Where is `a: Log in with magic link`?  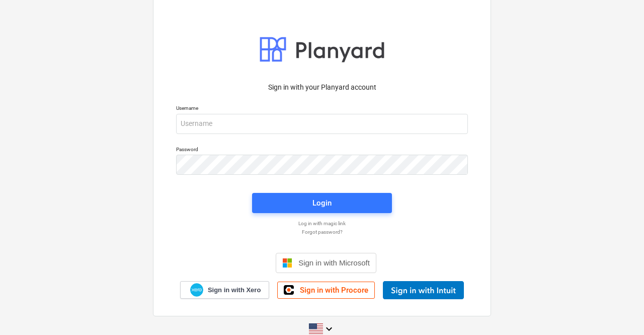
a: Log in with magic link is located at coordinates (322, 223).